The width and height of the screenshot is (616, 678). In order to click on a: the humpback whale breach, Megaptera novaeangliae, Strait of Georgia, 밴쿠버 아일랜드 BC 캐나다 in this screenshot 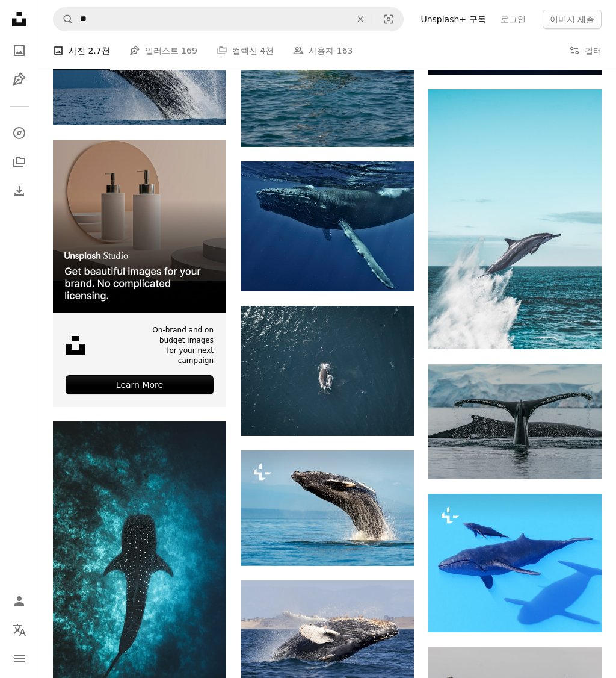, I will do `click(328, 508)`.